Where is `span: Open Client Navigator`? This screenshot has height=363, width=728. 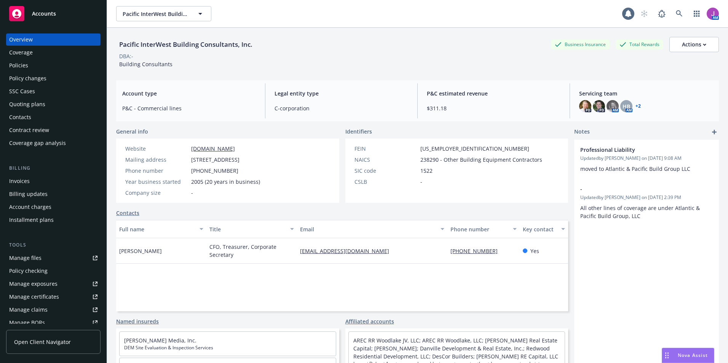
span: Open Client Navigator is located at coordinates (42, 342).